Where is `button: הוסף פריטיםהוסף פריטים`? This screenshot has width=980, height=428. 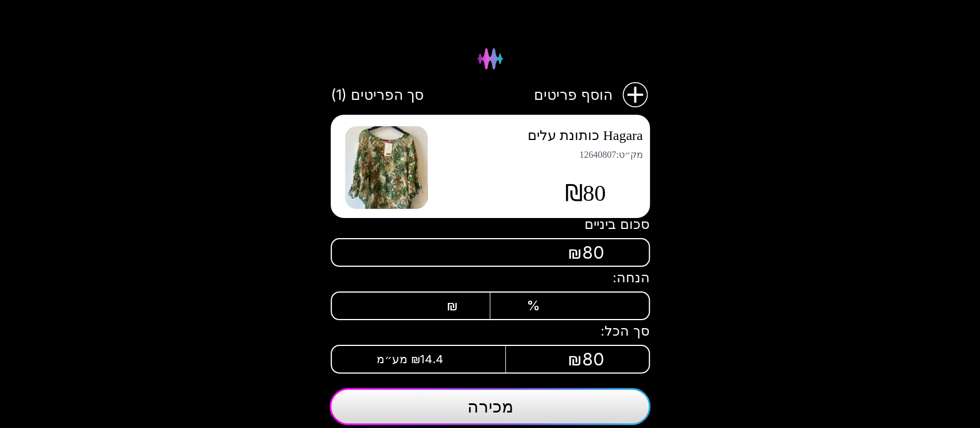 button: הוסף פריטיםהוסף פריטים is located at coordinates (592, 95).